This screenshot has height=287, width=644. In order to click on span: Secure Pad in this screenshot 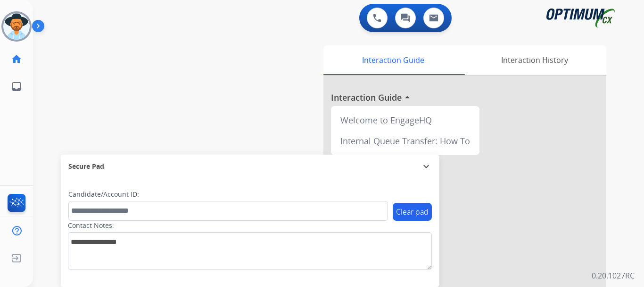, I will do `click(86, 166)`.